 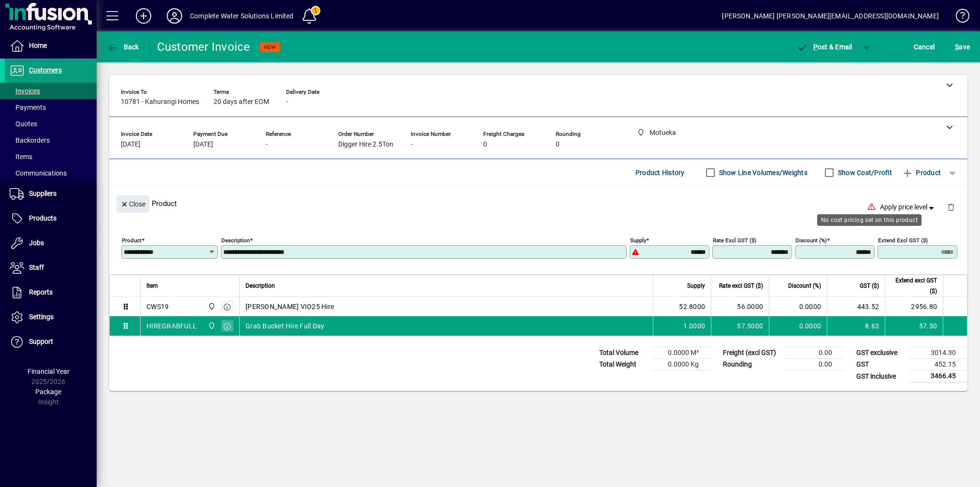 What do you see at coordinates (48, 392) in the screenshot?
I see `span: Package` at bounding box center [48, 392].